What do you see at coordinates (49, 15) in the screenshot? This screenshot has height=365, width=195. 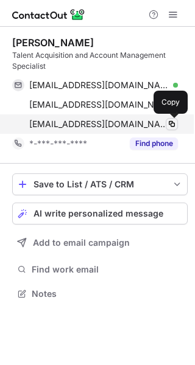 I see `img: ContactOut v5.3.10` at bounding box center [49, 15].